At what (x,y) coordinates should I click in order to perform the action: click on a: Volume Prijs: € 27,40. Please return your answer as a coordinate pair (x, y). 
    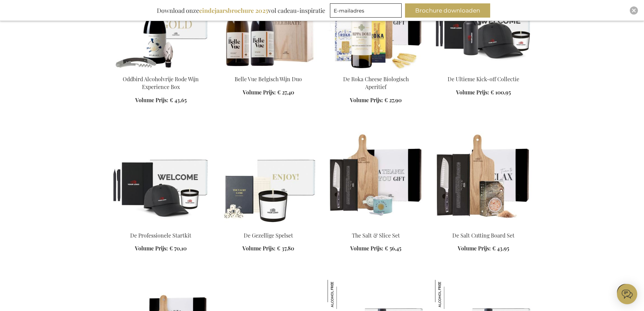
    Looking at the image, I should click on (268, 92).